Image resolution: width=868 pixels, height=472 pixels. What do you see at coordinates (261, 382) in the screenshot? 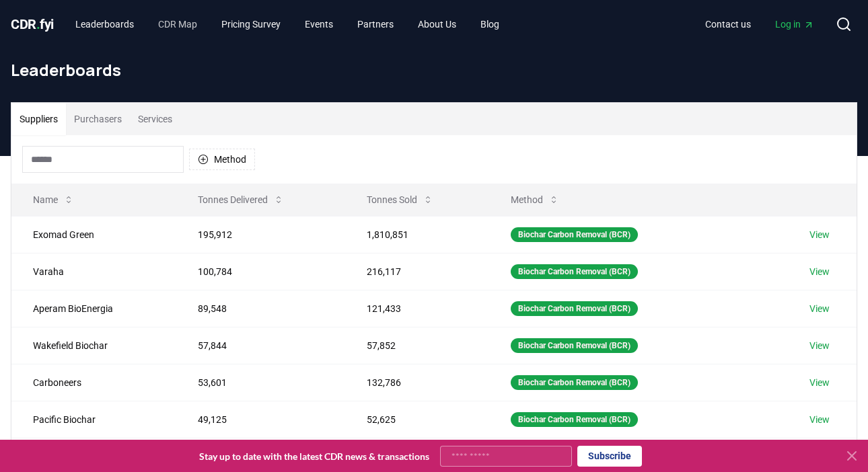
I see `td: 53,601` at bounding box center [261, 382].